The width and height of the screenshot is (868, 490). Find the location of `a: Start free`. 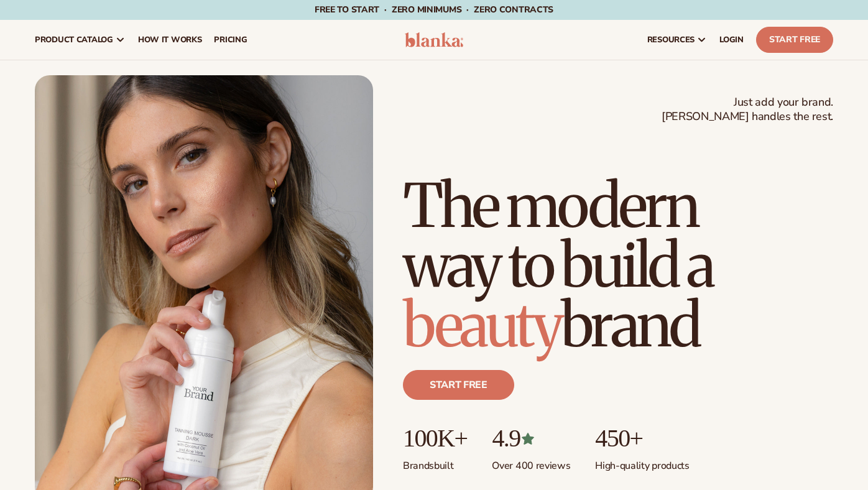

a: Start free is located at coordinates (458, 385).